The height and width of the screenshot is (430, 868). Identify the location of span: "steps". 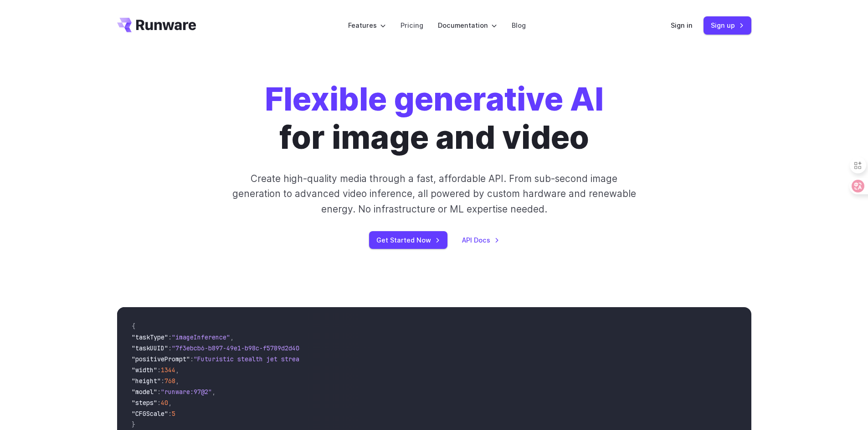
(144, 403).